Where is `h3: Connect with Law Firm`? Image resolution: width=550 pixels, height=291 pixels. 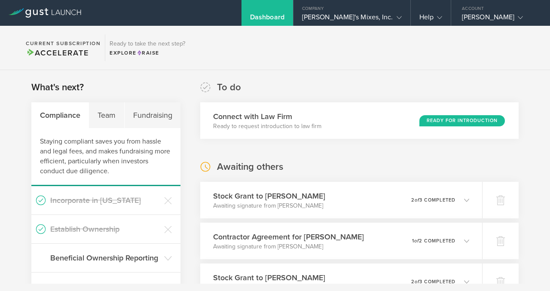 h3: Connect with Law Firm is located at coordinates (267, 117).